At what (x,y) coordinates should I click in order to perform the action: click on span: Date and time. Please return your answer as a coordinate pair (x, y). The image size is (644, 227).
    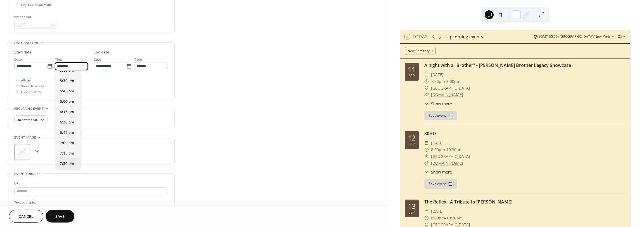
    Looking at the image, I should click on (26, 43).